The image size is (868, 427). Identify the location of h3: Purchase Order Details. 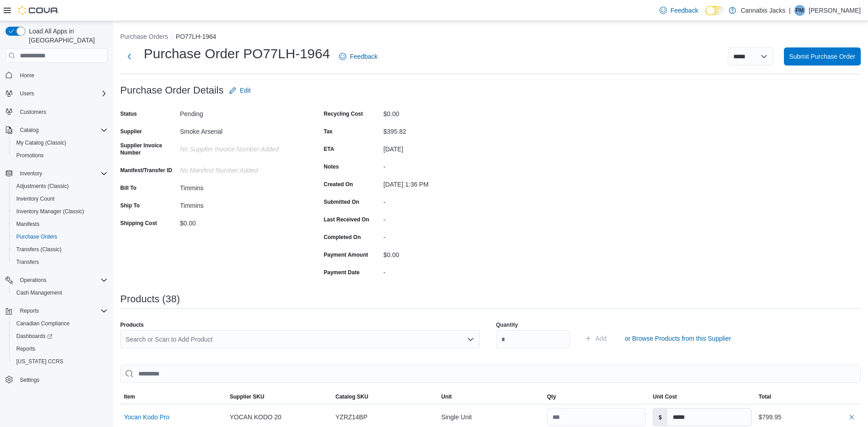
(171, 90).